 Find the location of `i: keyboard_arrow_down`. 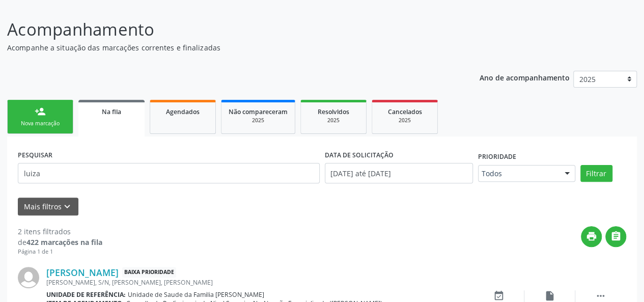

i: keyboard_arrow_down is located at coordinates (67, 207).